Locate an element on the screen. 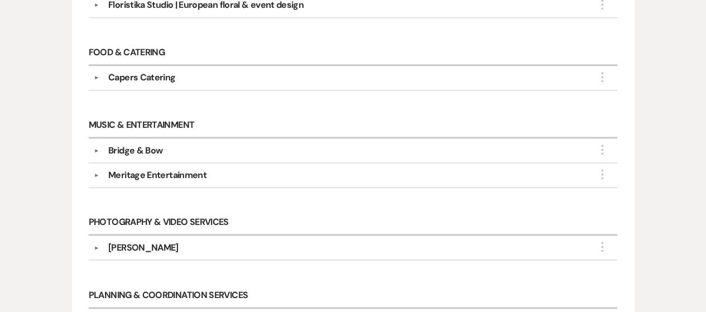  div: Bridge & Bow is located at coordinates (135, 151).